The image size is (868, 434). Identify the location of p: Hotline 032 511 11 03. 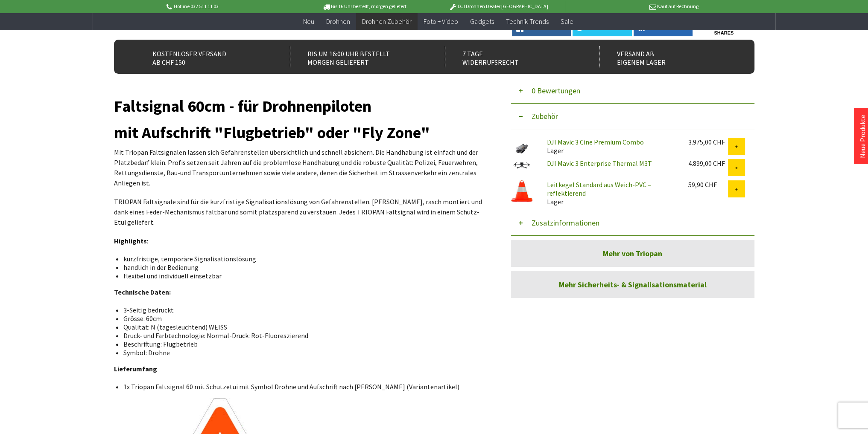
(232, 6).